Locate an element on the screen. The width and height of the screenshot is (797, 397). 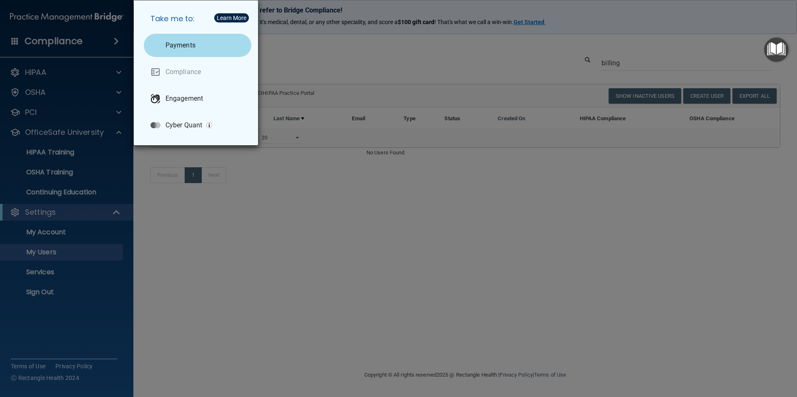
p: Cyber Quant is located at coordinates (184, 125).